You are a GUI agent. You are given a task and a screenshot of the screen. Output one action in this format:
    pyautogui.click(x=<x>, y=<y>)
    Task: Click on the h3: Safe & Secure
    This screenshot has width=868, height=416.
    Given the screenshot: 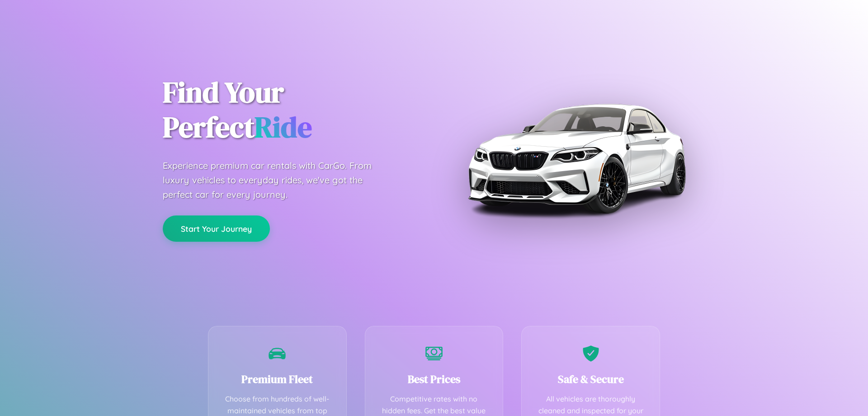 What is the action you would take?
    pyautogui.click(x=591, y=379)
    